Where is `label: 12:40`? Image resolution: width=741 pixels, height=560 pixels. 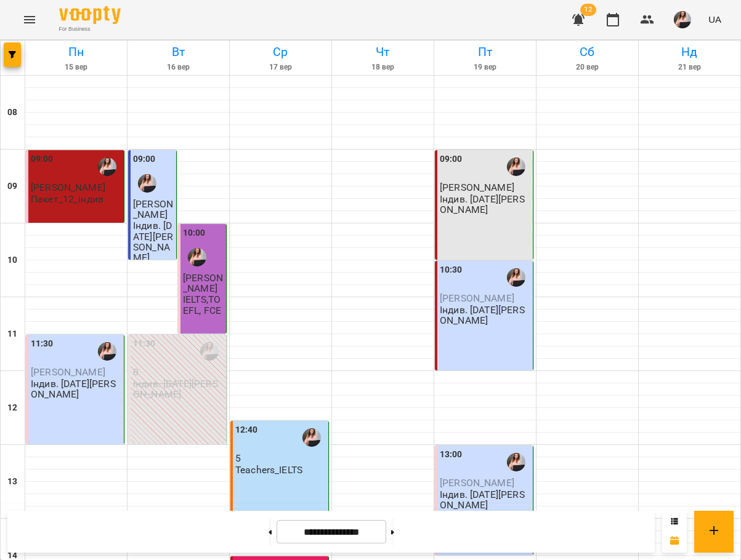
label: 12:40 is located at coordinates (246, 431).